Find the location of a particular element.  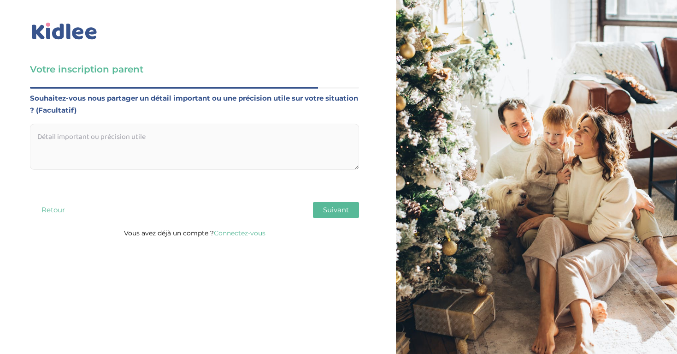

button: Retour is located at coordinates (53, 210).